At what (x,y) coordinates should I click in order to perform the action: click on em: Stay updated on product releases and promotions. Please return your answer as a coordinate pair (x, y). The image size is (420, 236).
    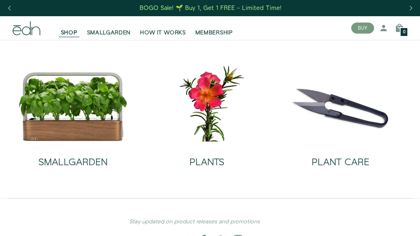
    Looking at the image, I should click on (195, 222).